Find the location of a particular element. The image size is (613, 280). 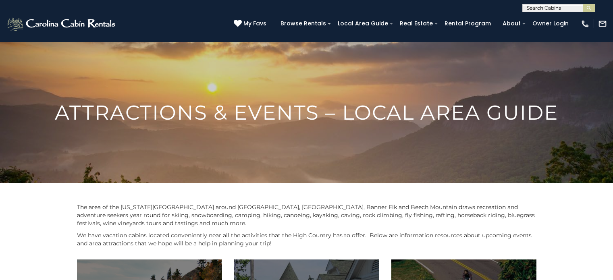

a: Rental Program is located at coordinates (467, 23).